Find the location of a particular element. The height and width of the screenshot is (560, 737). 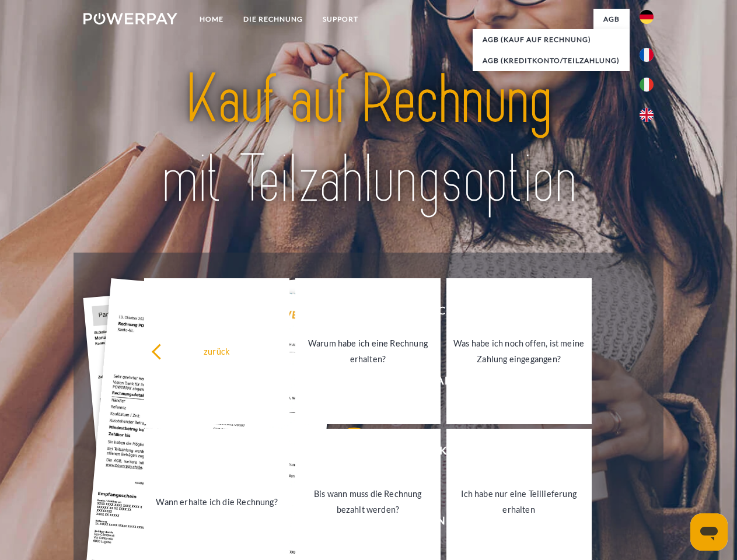

a: SUPPORT is located at coordinates (340, 20).